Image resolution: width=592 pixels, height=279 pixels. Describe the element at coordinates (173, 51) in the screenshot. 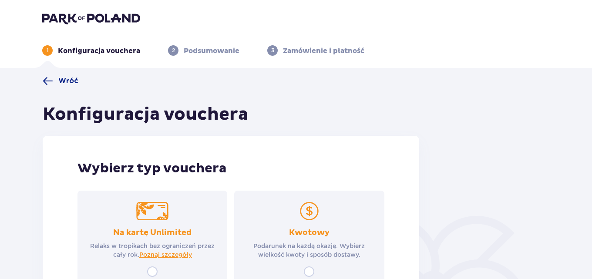

I see `p: 2` at that location.